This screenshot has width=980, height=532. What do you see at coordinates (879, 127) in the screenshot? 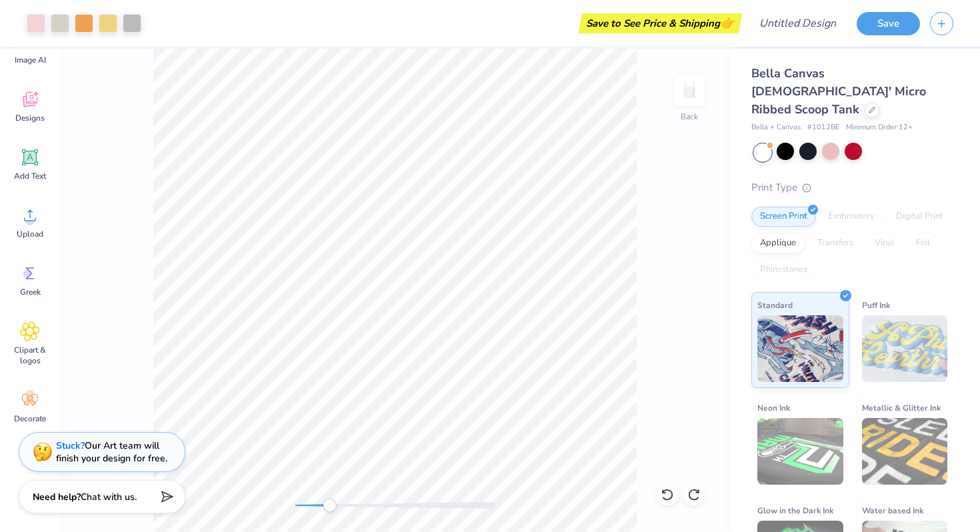
I see `span: Minimum Order: 12 +` at bounding box center [879, 127].